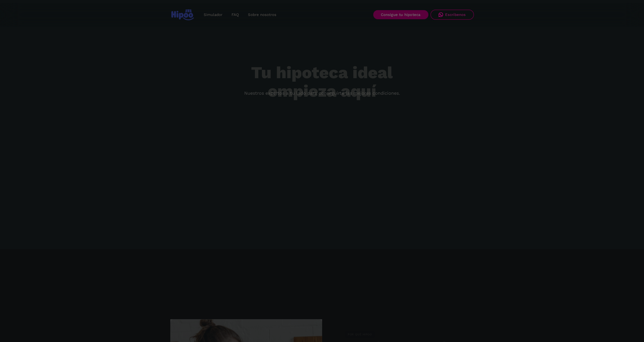 This screenshot has width=644, height=342. I want to click on a: Sobre nosotros, so click(262, 15).